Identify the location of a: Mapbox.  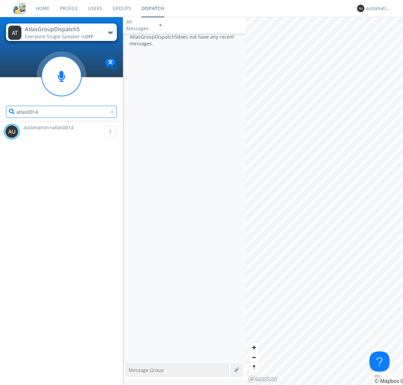
(386, 381).